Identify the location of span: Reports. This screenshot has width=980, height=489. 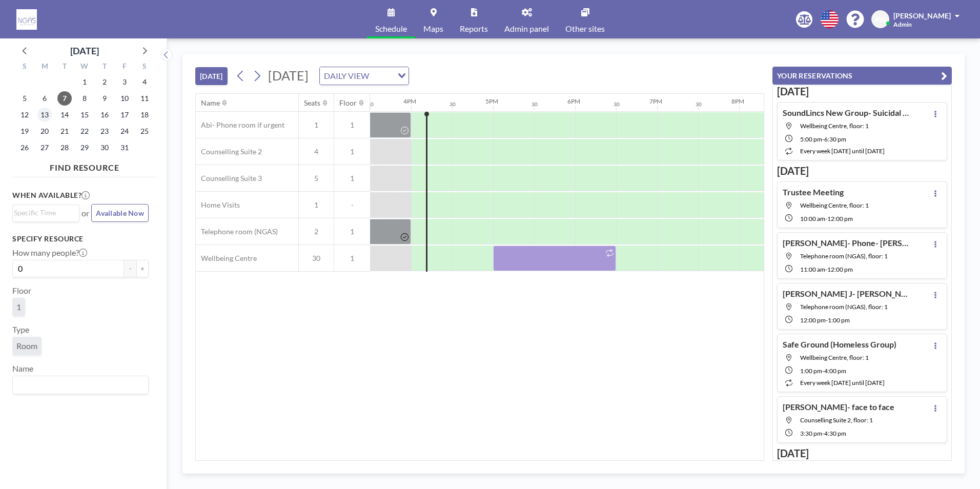
(473, 29).